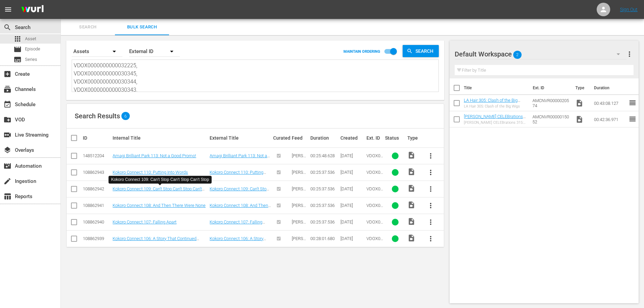 The height and width of the screenshot is (308, 644). I want to click on span: 2, so click(517, 55).